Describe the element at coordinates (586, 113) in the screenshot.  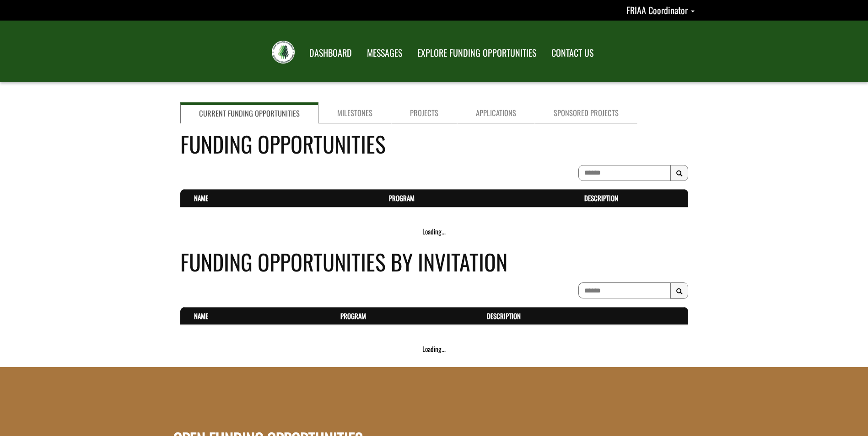
I see `a: Sponsored Projects` at that location.